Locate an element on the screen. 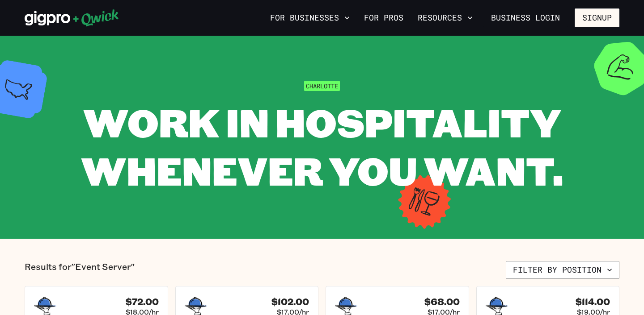  button: Signup is located at coordinates (597, 18).